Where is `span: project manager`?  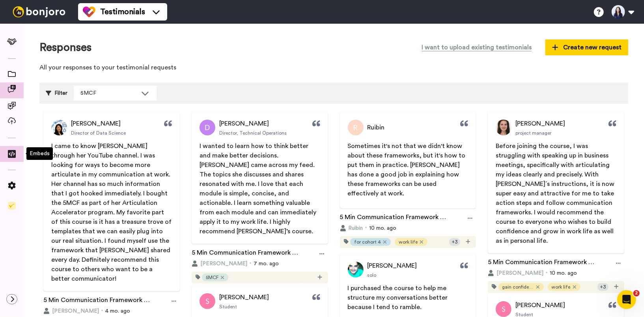
span: project manager is located at coordinates (533, 133).